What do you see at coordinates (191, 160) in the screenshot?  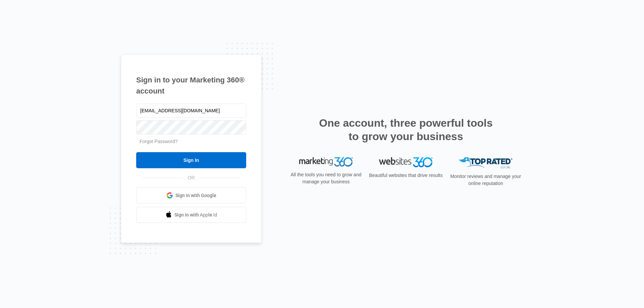 I see `input: Sign In` at bounding box center [191, 160].